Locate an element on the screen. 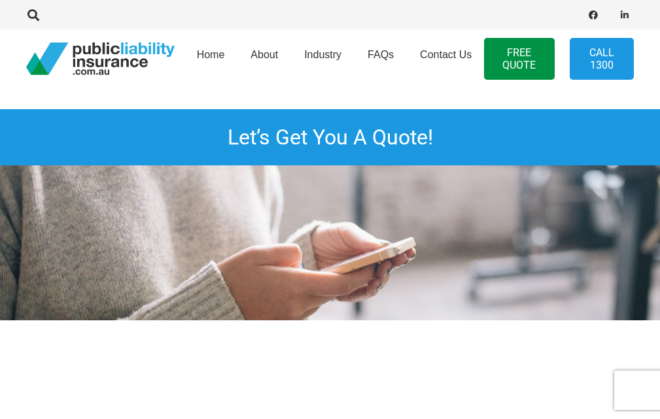  img: zurich is located at coordinates (382, 353).